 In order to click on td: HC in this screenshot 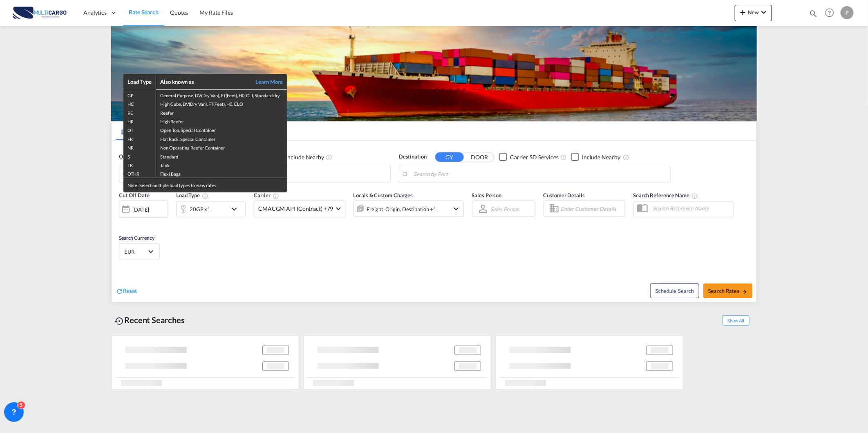, I will do `click(139, 103)`.